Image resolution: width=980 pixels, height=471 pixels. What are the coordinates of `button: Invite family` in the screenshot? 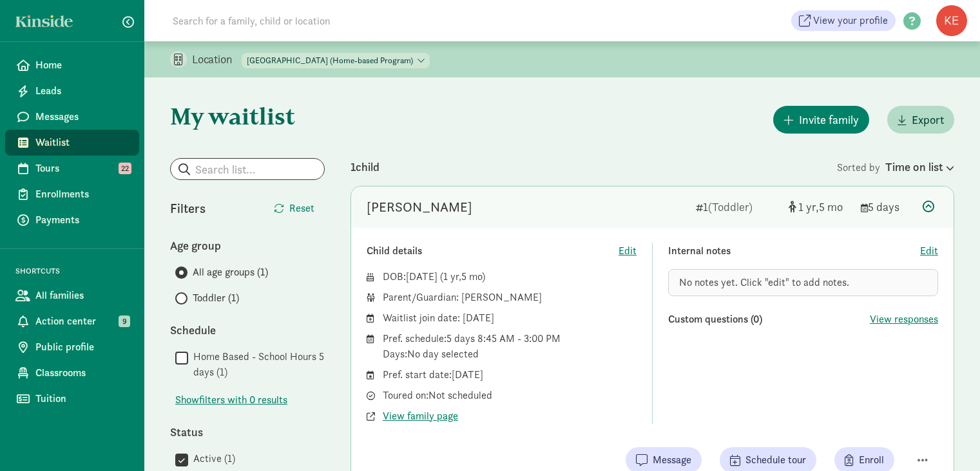 It's located at (821, 120).